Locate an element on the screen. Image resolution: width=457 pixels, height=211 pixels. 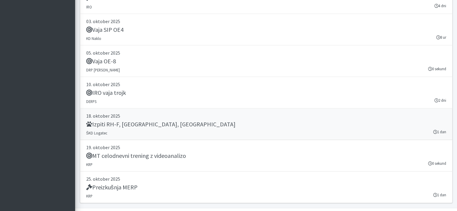
p: 18. oktober 2025 is located at coordinates (266, 116).